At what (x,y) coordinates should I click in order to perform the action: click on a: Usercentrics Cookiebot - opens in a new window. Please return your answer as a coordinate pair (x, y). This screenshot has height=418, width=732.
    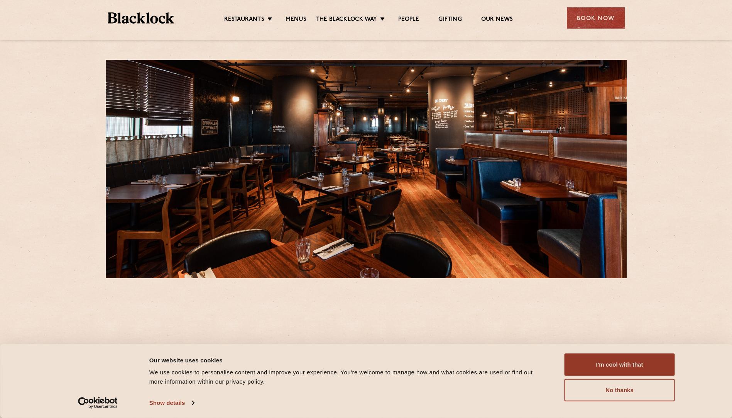
    Looking at the image, I should click on (98, 403).